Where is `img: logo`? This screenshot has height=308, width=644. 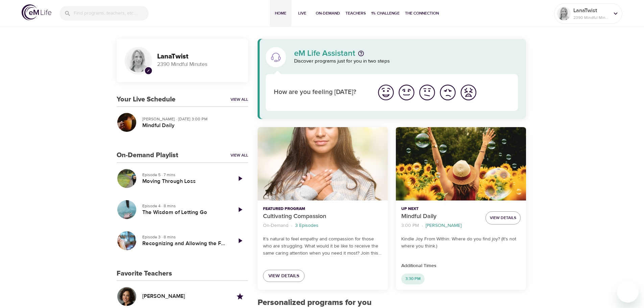 img: logo is located at coordinates (37, 12).